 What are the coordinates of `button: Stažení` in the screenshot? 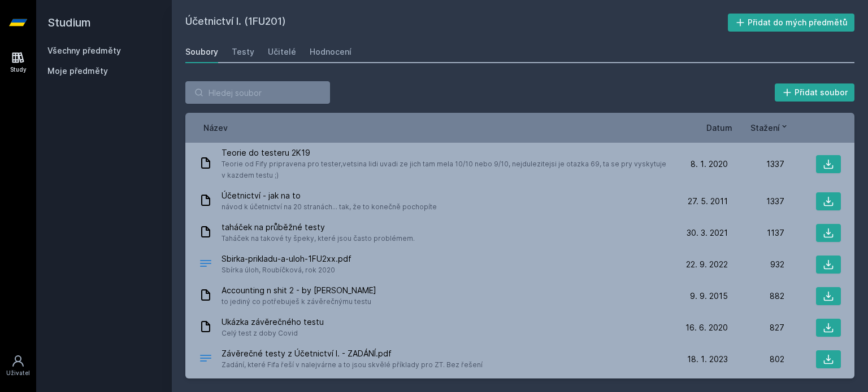 It's located at (770, 127).